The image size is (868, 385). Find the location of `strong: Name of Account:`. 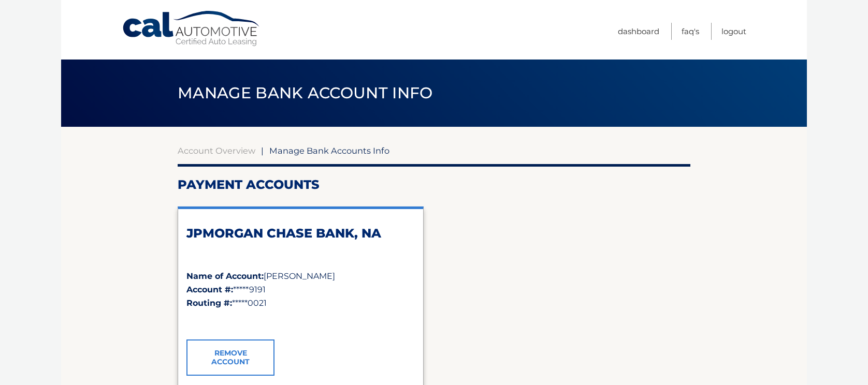

strong: Name of Account: is located at coordinates (225, 276).